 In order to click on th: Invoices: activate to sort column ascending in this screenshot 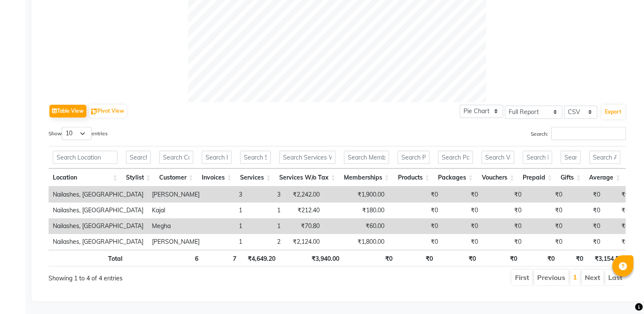, I will do `click(217, 178)`.